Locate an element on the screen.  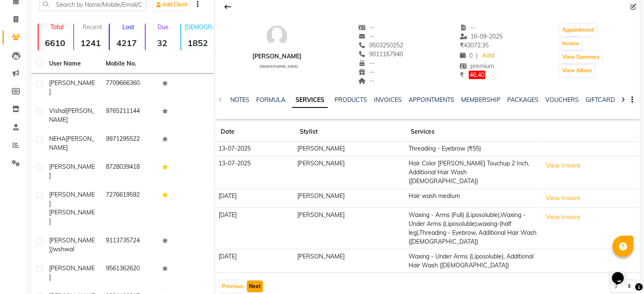
span: 16-09-2025 is located at coordinates (481, 36).